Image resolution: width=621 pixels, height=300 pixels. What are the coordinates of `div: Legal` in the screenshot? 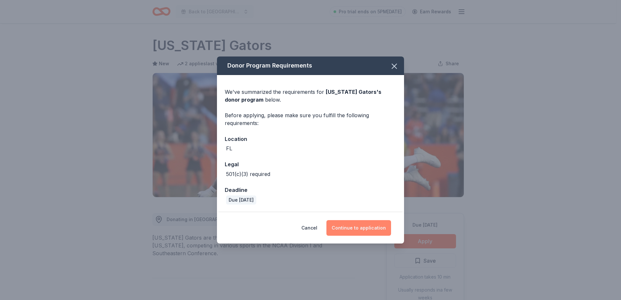 It's located at (310, 164).